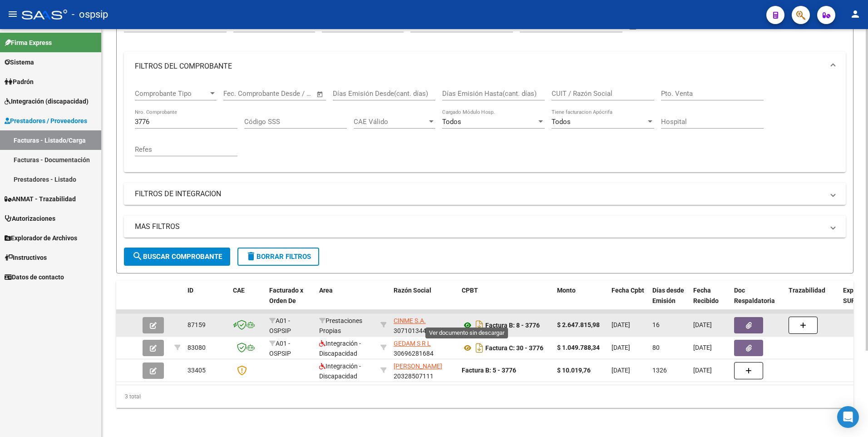 The height and width of the screenshot is (437, 868). What do you see at coordinates (138, 256) in the screenshot?
I see `mat-icon: search` at bounding box center [138, 256].